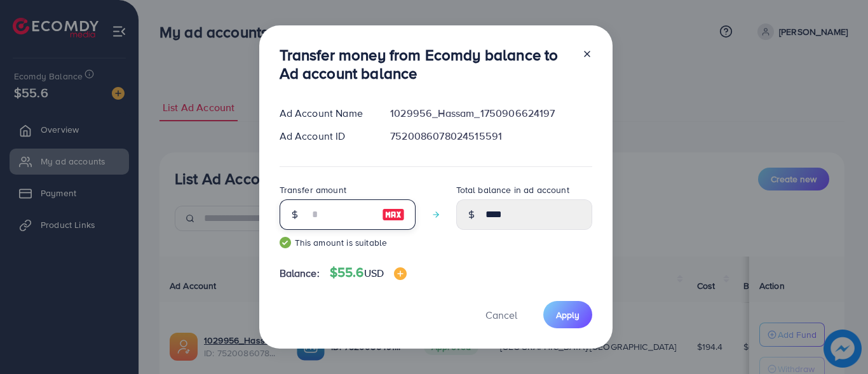  What do you see at coordinates (502, 314) in the screenshot?
I see `button: Cancel` at bounding box center [502, 314].